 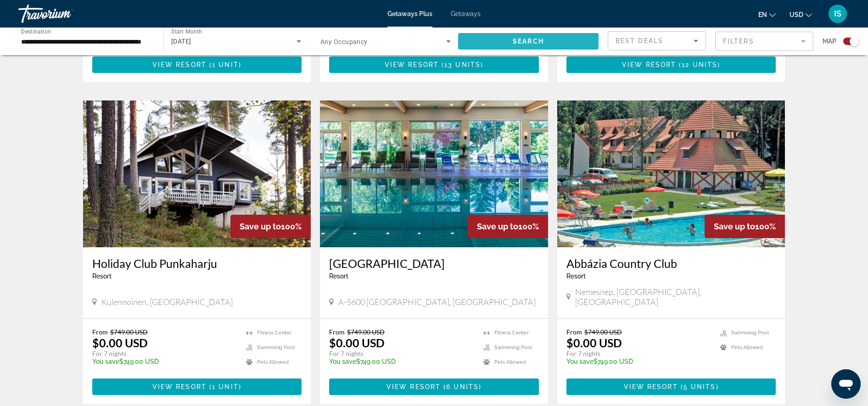 What do you see at coordinates (671, 386) in the screenshot?
I see `button: View Resort(5 units)` at bounding box center [671, 386].